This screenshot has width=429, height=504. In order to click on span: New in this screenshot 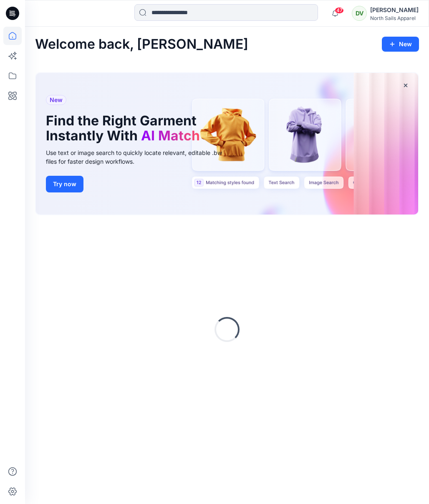, I will do `click(56, 100)`.